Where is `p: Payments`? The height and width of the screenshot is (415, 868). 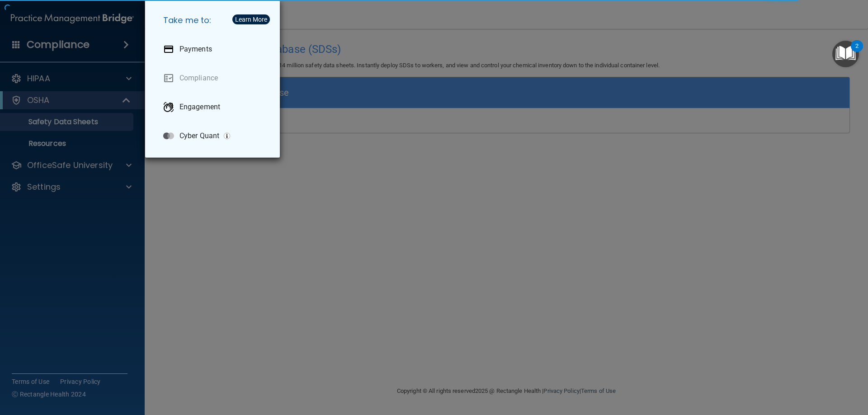
p: Payments is located at coordinates (195, 49).